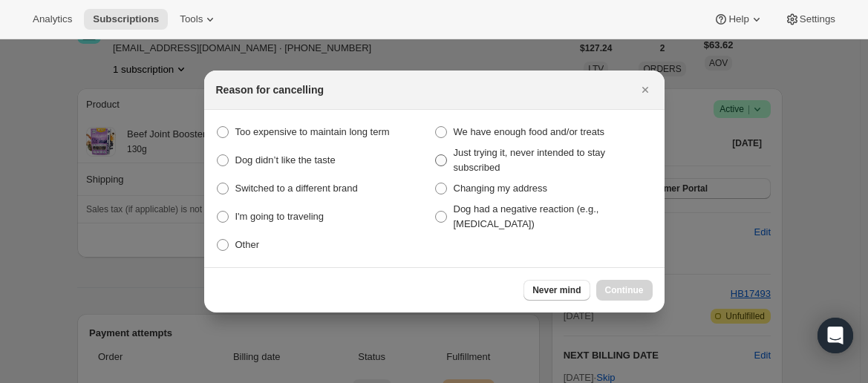 The height and width of the screenshot is (383, 868). Describe the element at coordinates (556, 291) in the screenshot. I see `button: Never mind` at that location.